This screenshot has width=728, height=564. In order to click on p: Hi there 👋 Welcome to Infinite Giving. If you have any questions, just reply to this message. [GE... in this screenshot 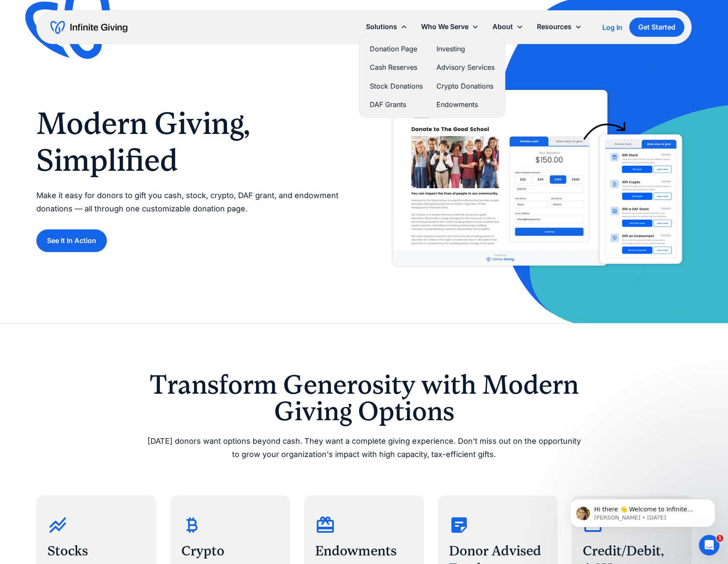, I will do `click(92, 29)`.